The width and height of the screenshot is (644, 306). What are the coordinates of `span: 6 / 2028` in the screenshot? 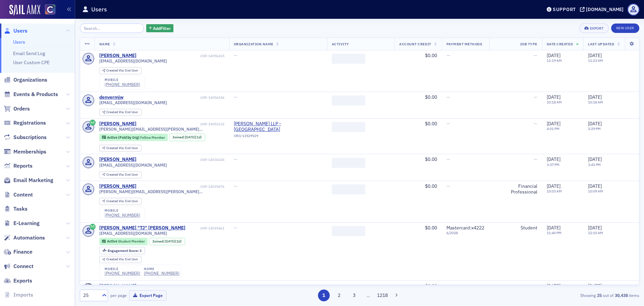 It's located at (465, 233).